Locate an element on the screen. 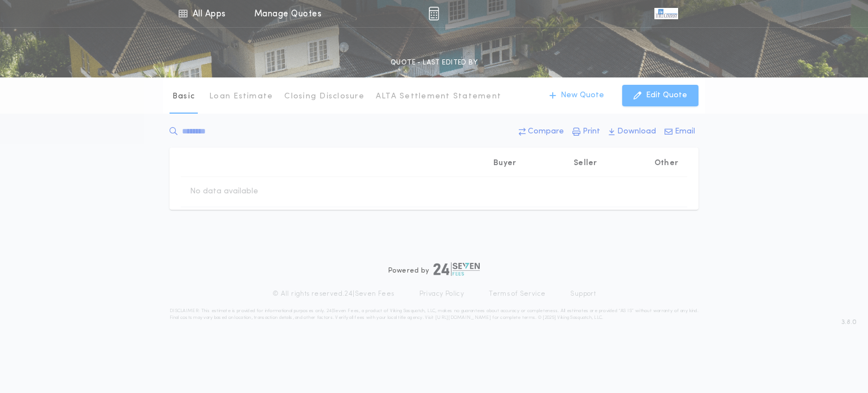  td: No data available is located at coordinates (224, 192).